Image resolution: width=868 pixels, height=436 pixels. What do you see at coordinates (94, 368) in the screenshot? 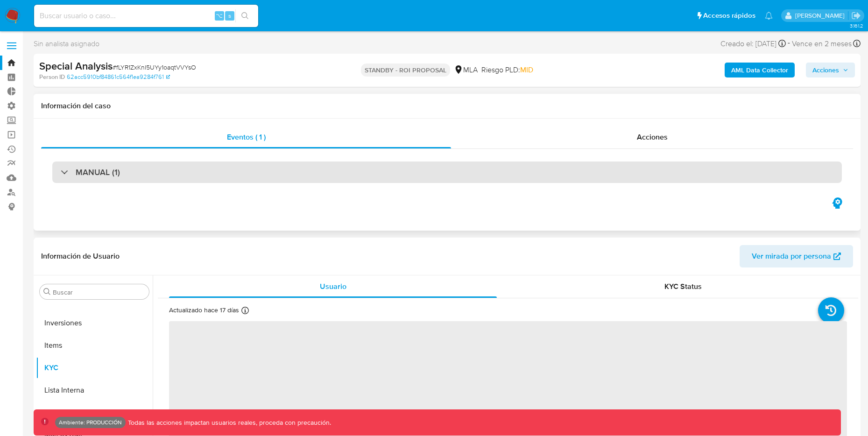
I see `button: KYC` at bounding box center [94, 368].